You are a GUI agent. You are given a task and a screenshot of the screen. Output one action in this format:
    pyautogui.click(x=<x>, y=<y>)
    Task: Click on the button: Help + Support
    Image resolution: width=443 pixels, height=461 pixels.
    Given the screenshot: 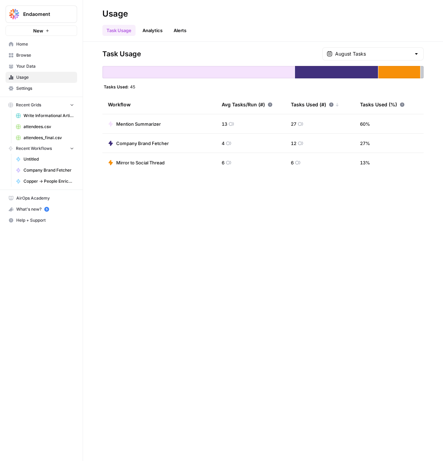 What is the action you would take?
    pyautogui.click(x=41, y=220)
    